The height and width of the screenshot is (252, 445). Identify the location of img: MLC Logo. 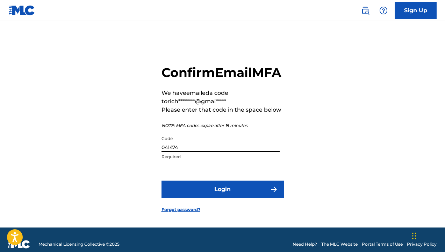
(22, 10).